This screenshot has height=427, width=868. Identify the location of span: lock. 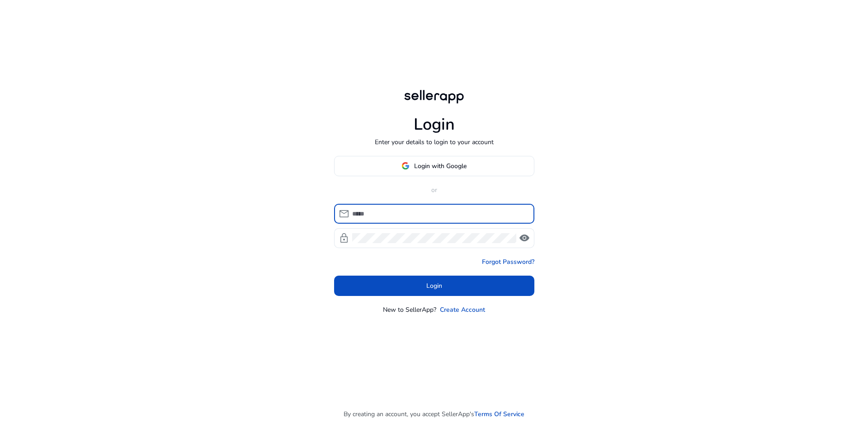
(344, 238).